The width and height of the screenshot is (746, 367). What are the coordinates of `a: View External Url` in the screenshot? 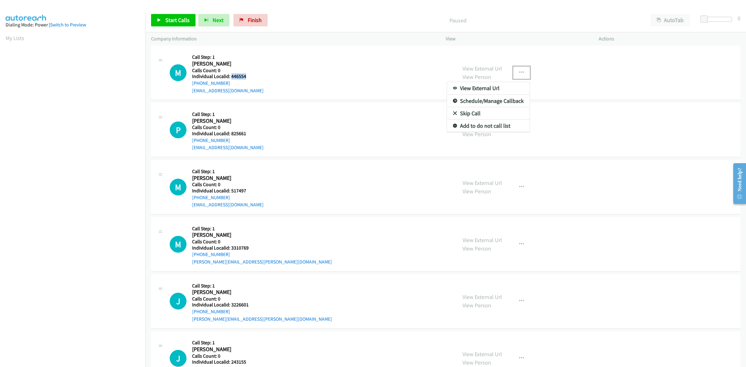 It's located at (488, 88).